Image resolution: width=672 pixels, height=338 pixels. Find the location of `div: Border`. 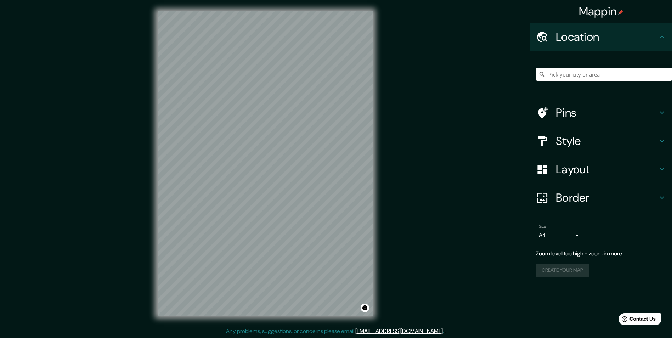

div: Border is located at coordinates (602, 198).